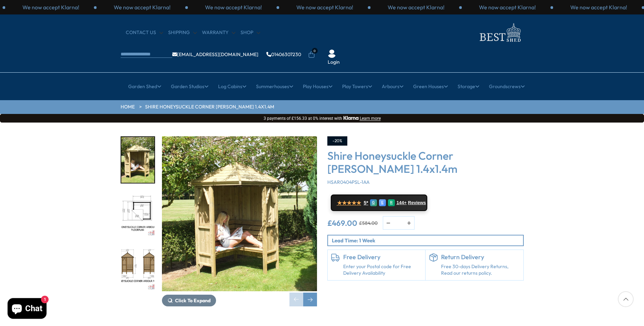  Describe the element at coordinates (430, 86) in the screenshot. I see `a: Green Houses` at that location.